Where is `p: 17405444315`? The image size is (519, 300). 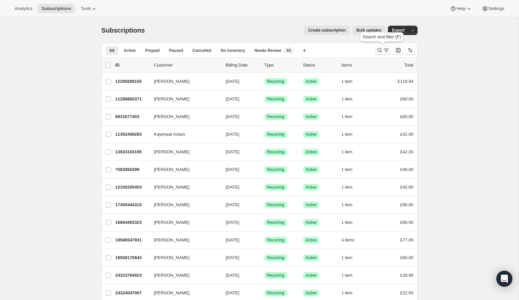
p: 17405444315 is located at coordinates (132, 205).